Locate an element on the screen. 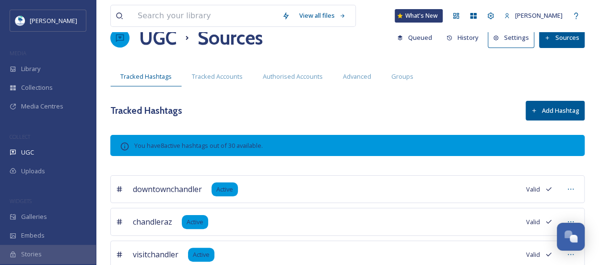 Image resolution: width=599 pixels, height=265 pixels. span: MEDIA is located at coordinates (18, 53).